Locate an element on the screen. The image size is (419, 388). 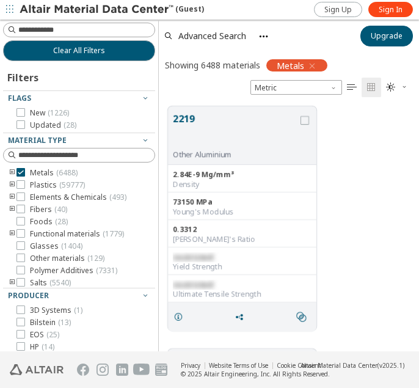
span: ( 1404 ) is located at coordinates (72, 246).